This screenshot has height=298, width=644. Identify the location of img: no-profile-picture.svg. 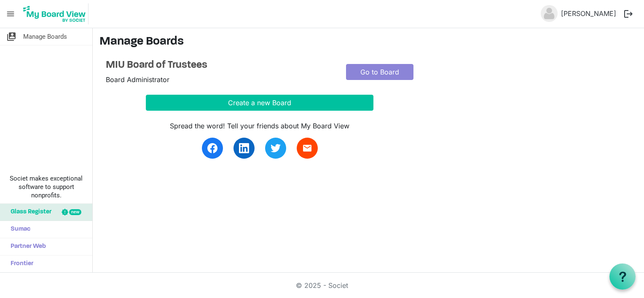
(549, 14).